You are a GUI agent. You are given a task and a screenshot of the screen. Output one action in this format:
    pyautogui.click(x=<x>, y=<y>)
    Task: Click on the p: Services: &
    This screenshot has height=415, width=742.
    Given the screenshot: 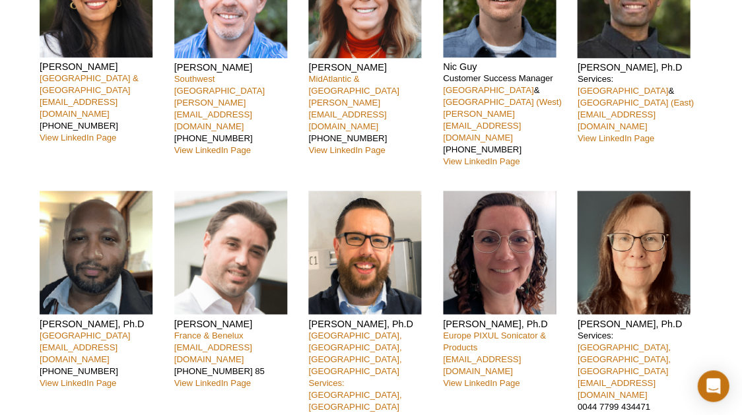 What is the action you would take?
    pyautogui.click(x=639, y=109)
    